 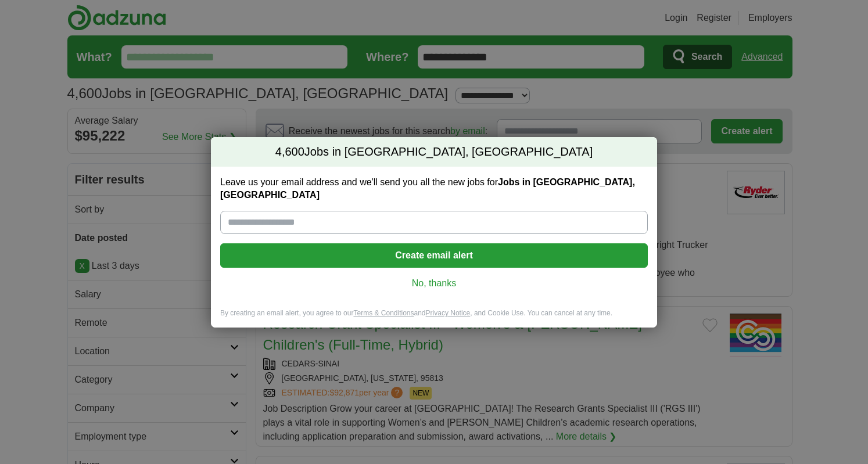 I want to click on label: Leave us your email address and we'll send you all the new jobs for, so click(x=434, y=189).